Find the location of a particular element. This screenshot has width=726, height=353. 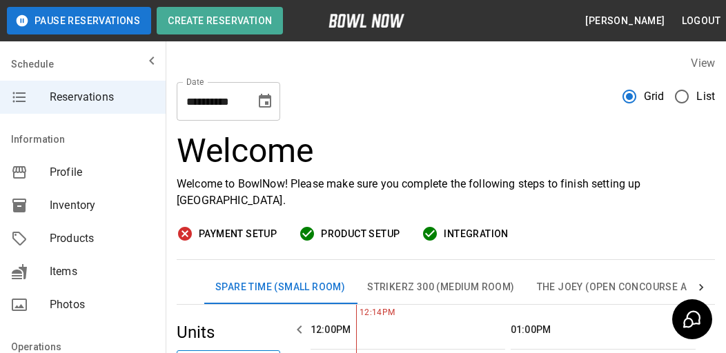

span: Grid is located at coordinates (654, 97).